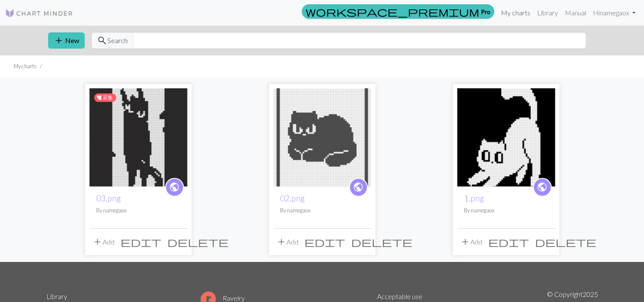 The height and width of the screenshot is (302, 644). What do you see at coordinates (25, 66) in the screenshot?
I see `li: My charts` at bounding box center [25, 66].